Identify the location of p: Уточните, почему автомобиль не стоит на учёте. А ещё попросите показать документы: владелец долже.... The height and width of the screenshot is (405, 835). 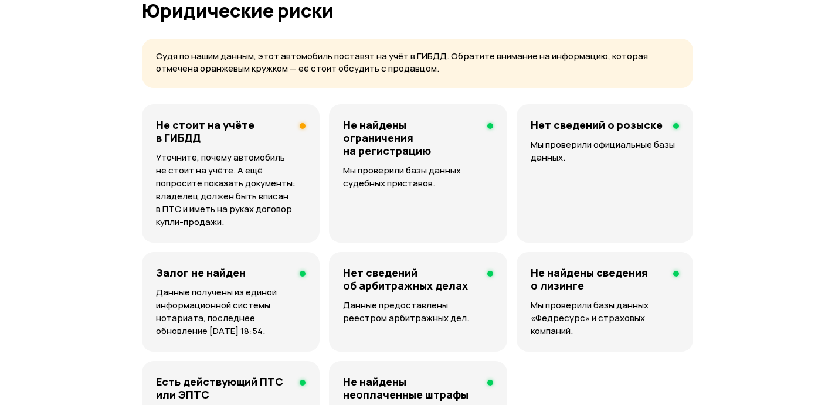
(230, 190).